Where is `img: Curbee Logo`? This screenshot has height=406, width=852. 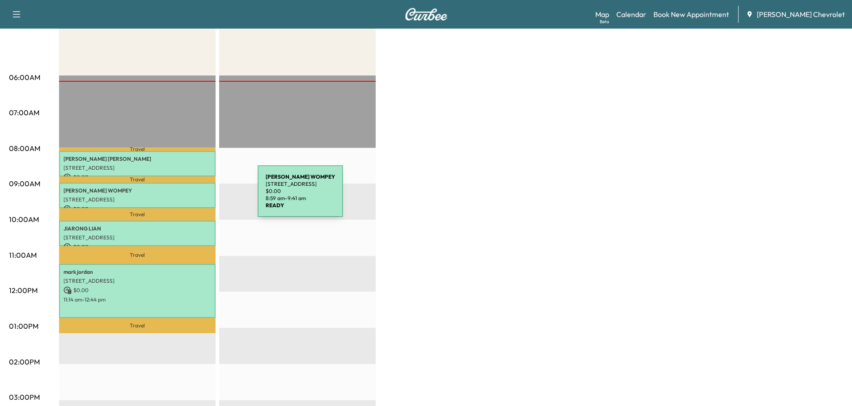
img: Curbee Logo is located at coordinates (426, 14).